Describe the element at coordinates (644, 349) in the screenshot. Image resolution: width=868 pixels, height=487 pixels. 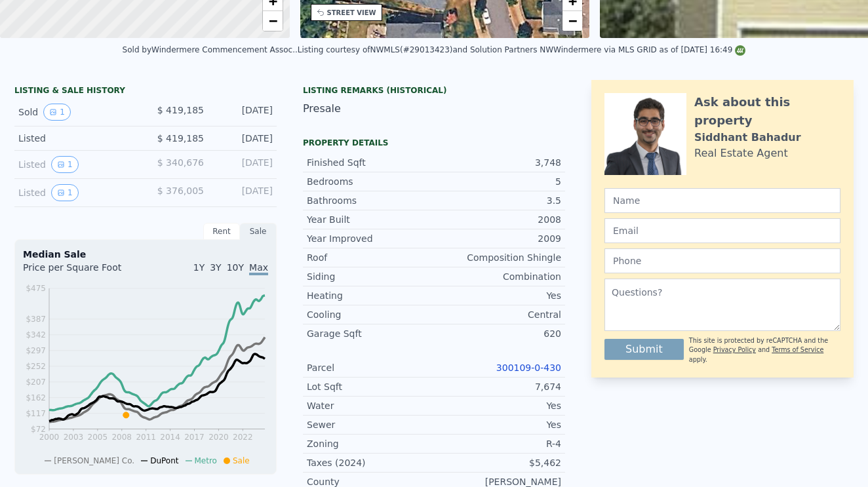
I see `button: Submit` at that location.